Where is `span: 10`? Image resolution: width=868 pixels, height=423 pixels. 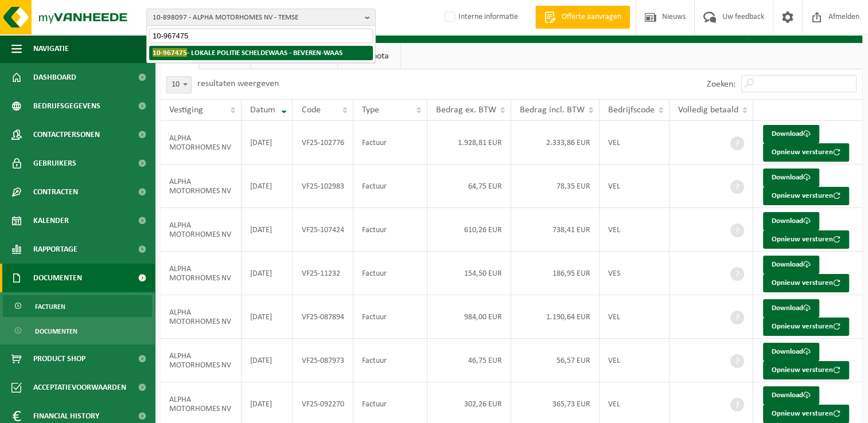 span: 10 is located at coordinates (179, 85).